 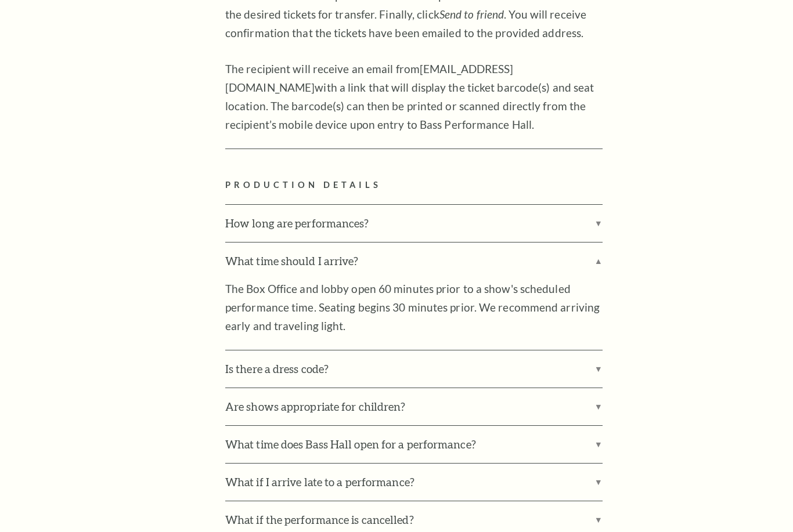 What do you see at coordinates (414, 262) in the screenshot?
I see `label: What time should I arrive?` at bounding box center [414, 262].